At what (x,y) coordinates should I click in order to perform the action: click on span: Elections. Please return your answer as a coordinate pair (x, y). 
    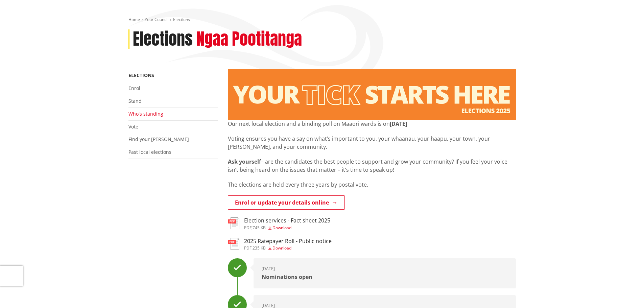
    Looking at the image, I should click on (182, 19).